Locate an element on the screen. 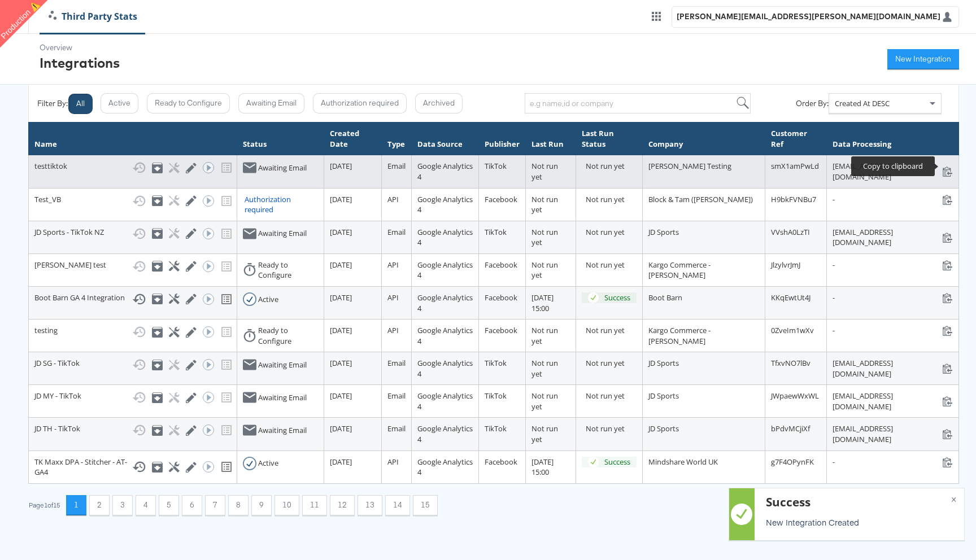  span: smX1amPwLd is located at coordinates (795, 166).